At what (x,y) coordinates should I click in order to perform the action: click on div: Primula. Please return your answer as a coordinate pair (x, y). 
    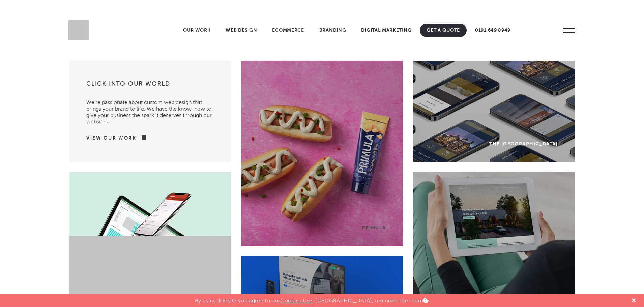
    Looking at the image, I should click on (374, 228).